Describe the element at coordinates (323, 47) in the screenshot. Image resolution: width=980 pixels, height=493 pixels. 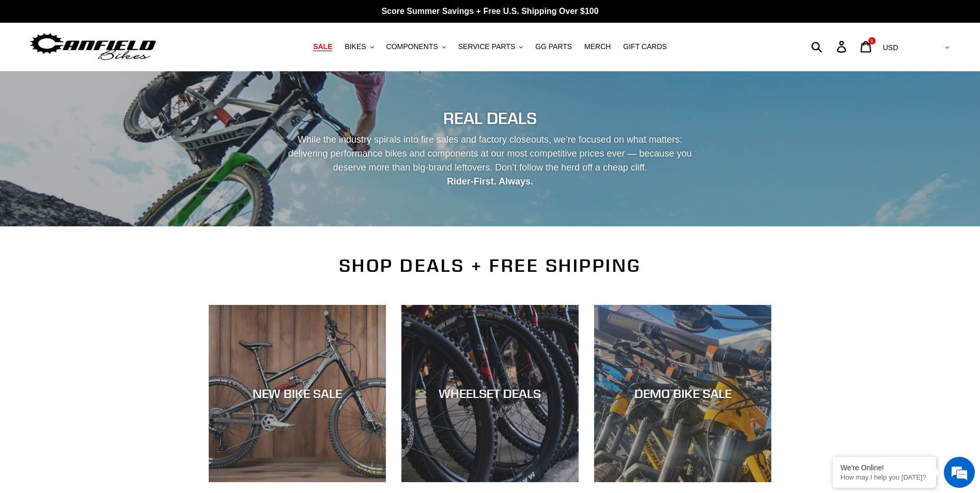
I see `span: SALE` at that location.